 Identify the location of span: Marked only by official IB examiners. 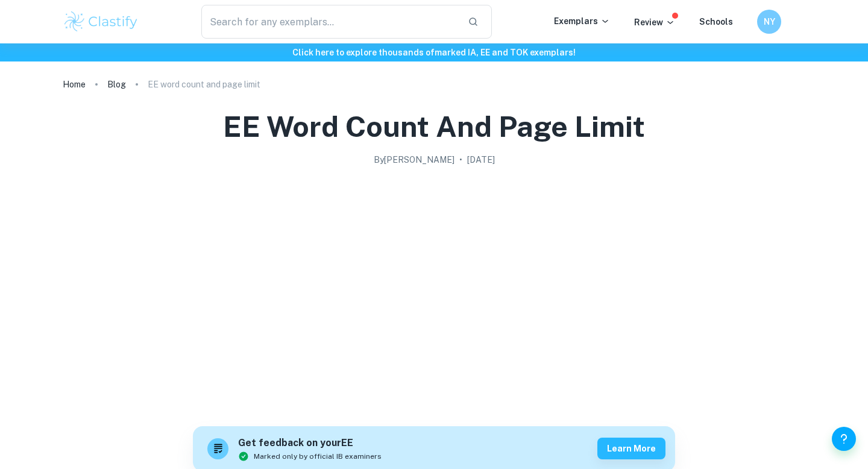
(318, 456).